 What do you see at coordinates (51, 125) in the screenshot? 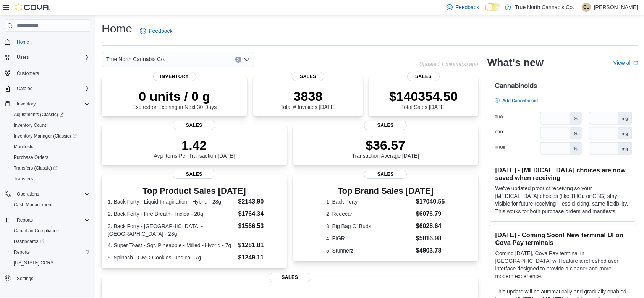
I see `button: Inventory Count` at bounding box center [51, 125].